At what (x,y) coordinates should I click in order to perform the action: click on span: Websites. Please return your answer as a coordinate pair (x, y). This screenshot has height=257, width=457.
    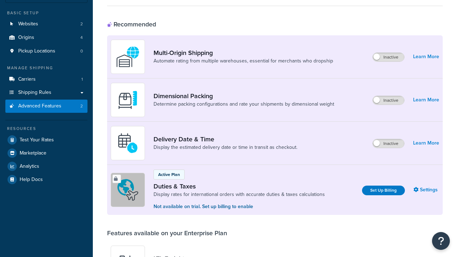
    Looking at the image, I should click on (28, 24).